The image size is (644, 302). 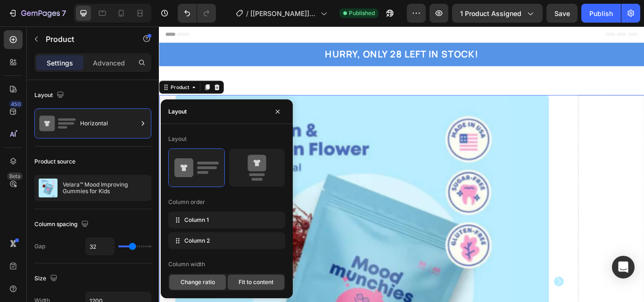 What do you see at coordinates (109, 124) in the screenshot?
I see `div: Horizontal` at bounding box center [109, 124].